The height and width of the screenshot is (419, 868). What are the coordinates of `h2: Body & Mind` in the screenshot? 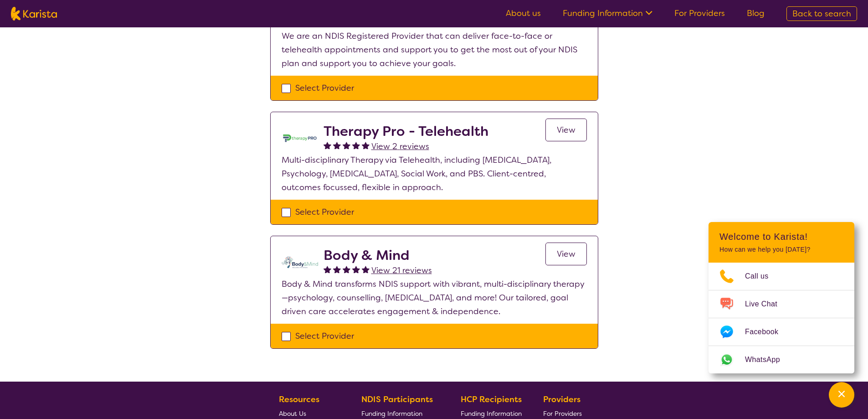 It's located at (378, 255).